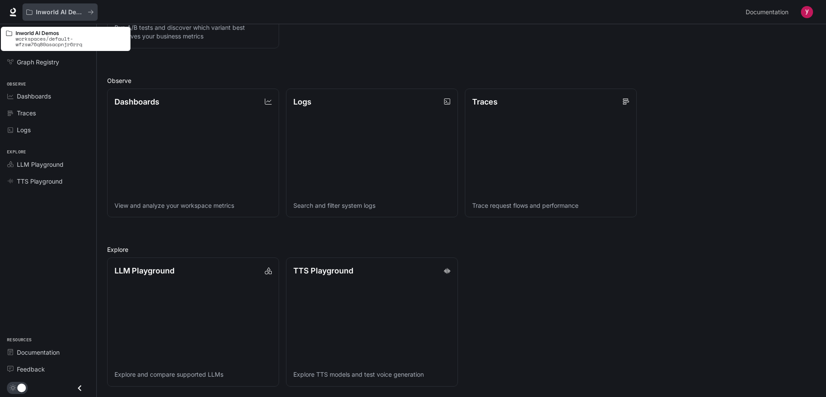 This screenshot has height=397, width=826. What do you see at coordinates (34, 96) in the screenshot?
I see `span: Dashboards` at bounding box center [34, 96].